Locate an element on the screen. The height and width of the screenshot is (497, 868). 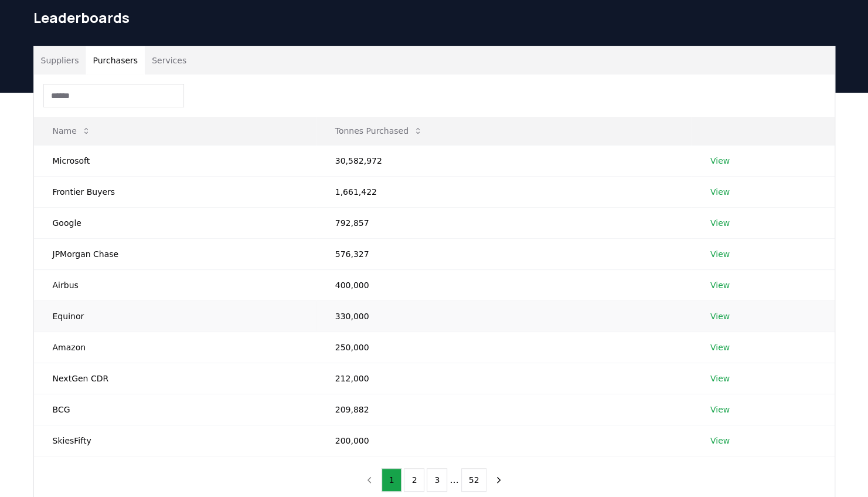
td: 30,582,972 is located at coordinates (504, 160).